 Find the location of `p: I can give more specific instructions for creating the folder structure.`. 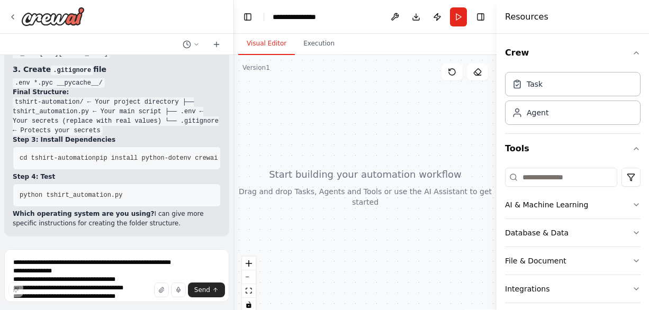

p: I can give more specific instructions for creating the folder structure. is located at coordinates (117, 219).